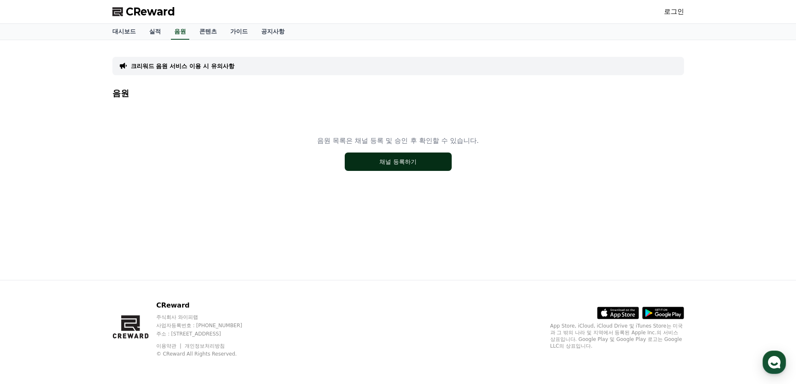  Describe the element at coordinates (398, 141) in the screenshot. I see `p: 음원 목록은 채널 등록 및 승인 후 확인할 수 있습니다.` at that location.